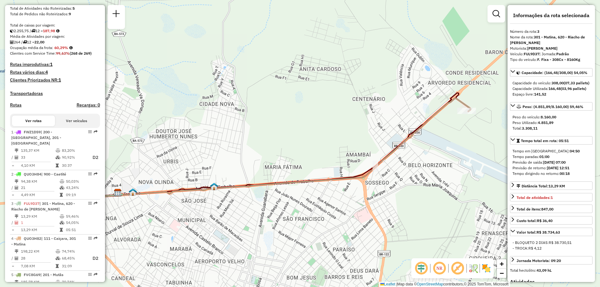  What do you see at coordinates (55, 37) in the screenshot?
I see `div: Média de Atividades por viagem:` at bounding box center [55, 37].